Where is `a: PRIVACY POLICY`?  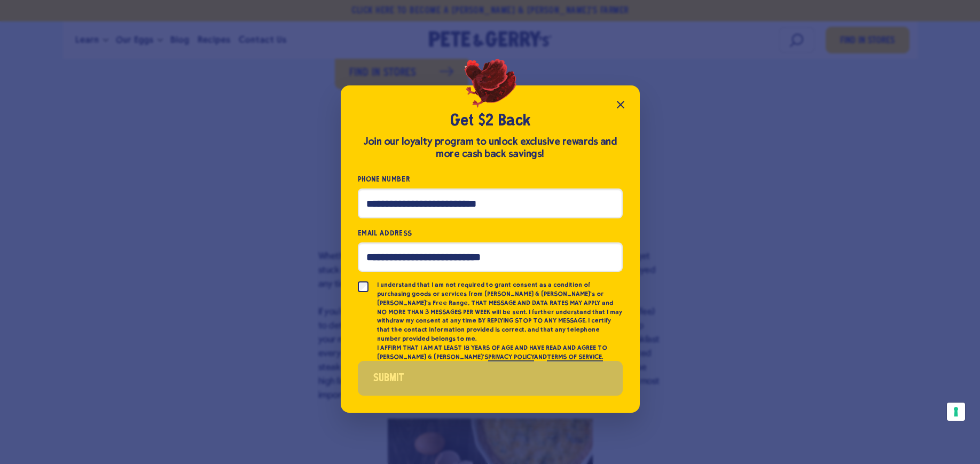
a: PRIVACY POLICY is located at coordinates (511, 357).